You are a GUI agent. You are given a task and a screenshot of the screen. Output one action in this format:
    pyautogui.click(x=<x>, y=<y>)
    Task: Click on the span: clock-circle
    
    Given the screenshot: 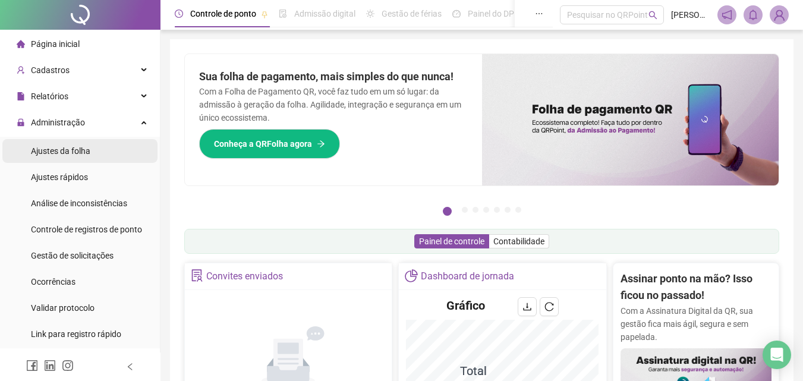 What is the action you would take?
    pyautogui.click(x=179, y=14)
    